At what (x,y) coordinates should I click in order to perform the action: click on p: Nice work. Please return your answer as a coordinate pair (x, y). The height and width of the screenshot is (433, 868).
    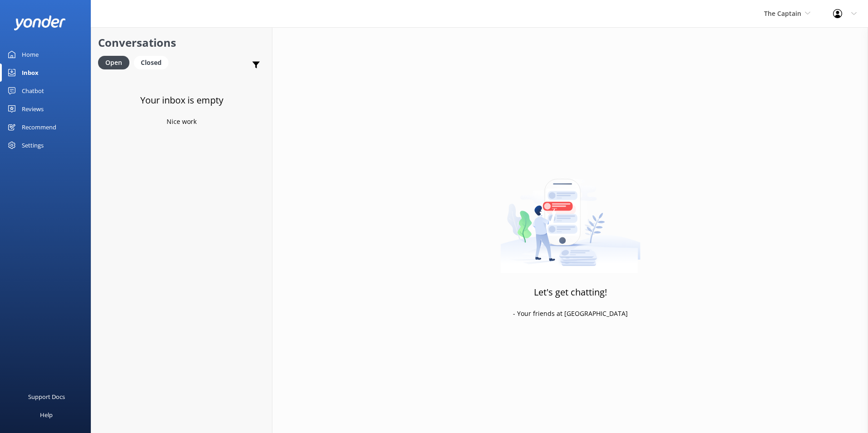
    Looking at the image, I should click on (181, 122).